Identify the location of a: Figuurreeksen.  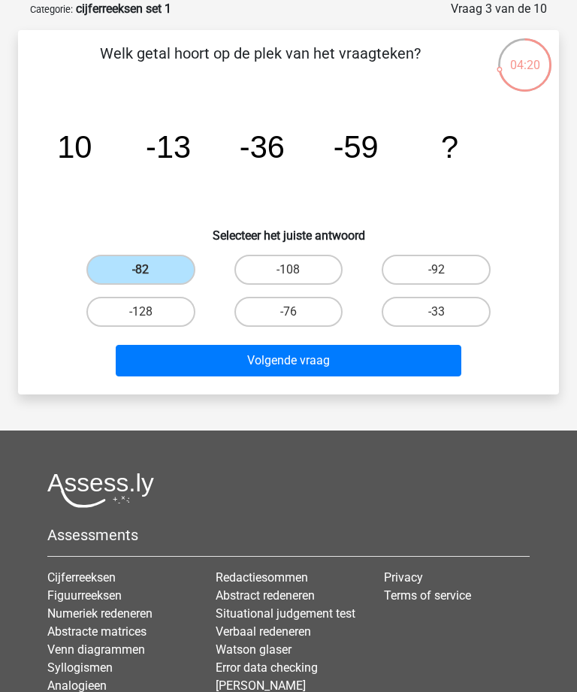
(84, 595).